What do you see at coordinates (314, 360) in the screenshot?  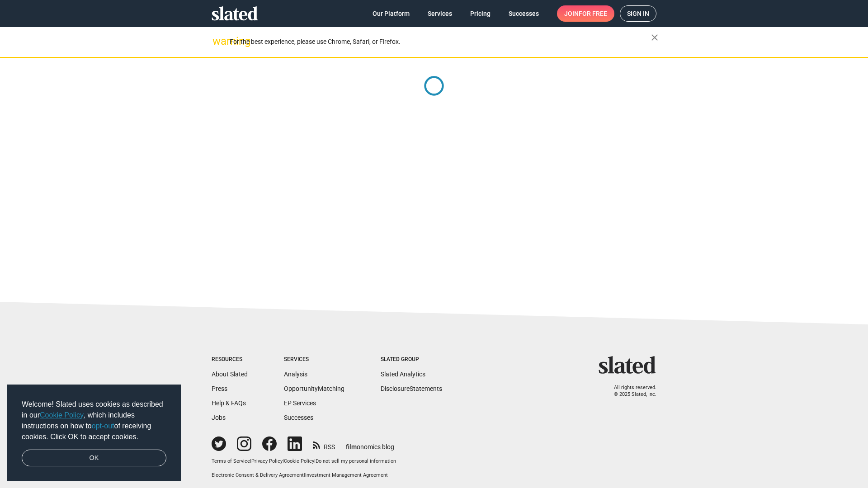 I see `div: Services` at bounding box center [314, 360].